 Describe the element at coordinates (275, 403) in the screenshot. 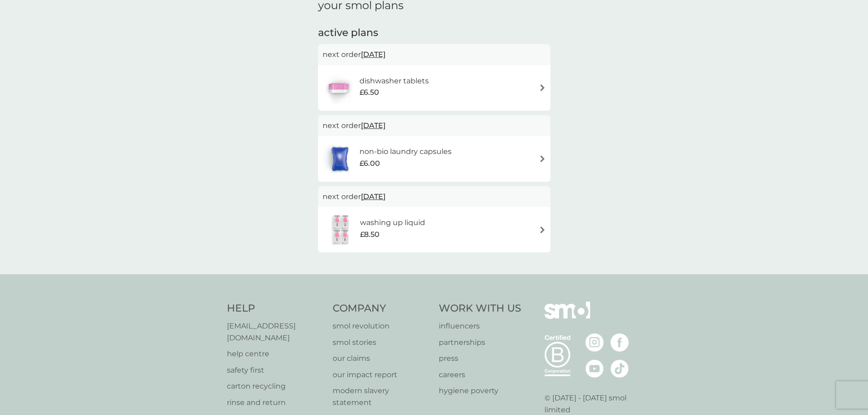

I see `a: rinse and return` at that location.